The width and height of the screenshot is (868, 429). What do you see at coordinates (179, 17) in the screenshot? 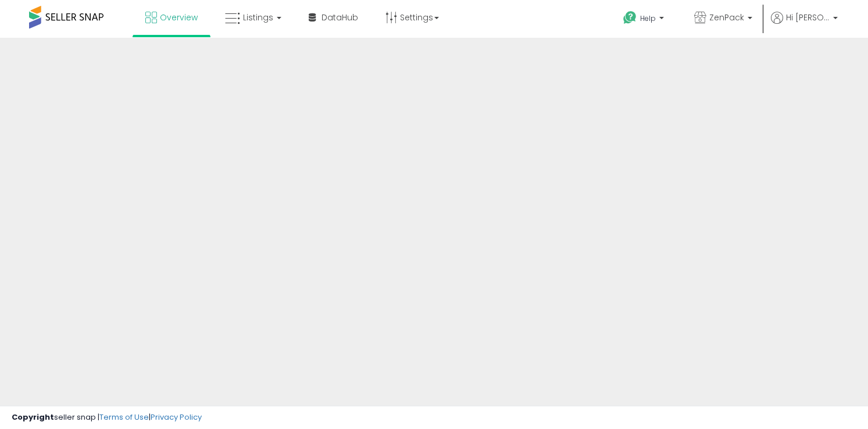
I see `span: Overview` at bounding box center [179, 17].